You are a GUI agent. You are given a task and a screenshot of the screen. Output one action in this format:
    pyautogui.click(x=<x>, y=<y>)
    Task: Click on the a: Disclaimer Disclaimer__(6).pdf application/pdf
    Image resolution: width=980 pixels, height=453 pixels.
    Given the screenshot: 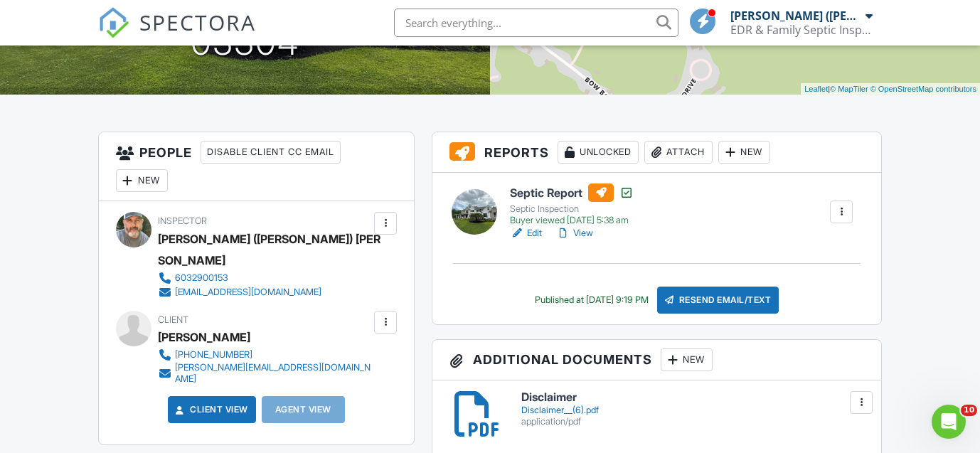 What is the action you would take?
    pyautogui.click(x=693, y=409)
    